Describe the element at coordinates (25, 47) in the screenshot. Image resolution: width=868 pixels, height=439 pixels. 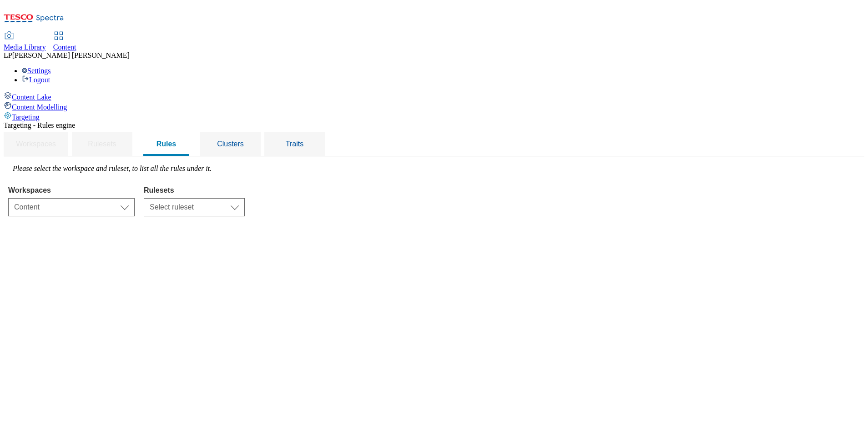
I see `span: Media Library` at that location.